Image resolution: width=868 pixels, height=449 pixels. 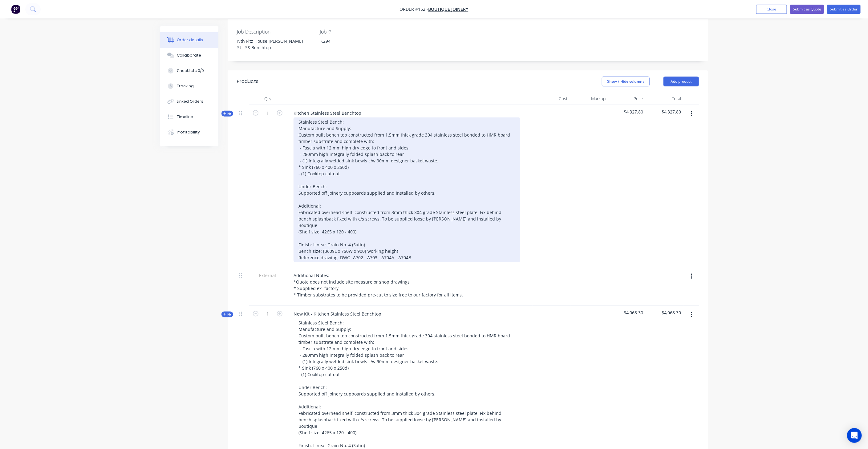 What do you see at coordinates (268, 99) in the screenshot?
I see `div: Qty` at bounding box center [268, 99].